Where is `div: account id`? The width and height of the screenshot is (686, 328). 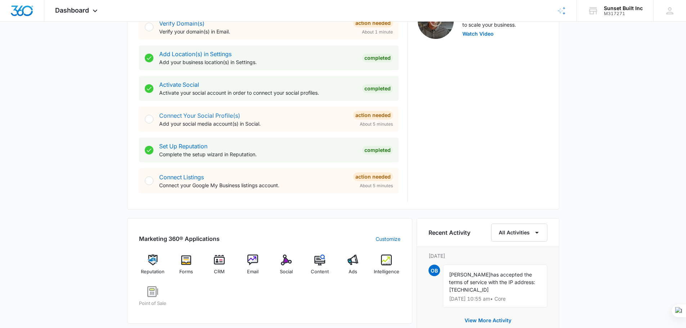
div: account id is located at coordinates (624, 14).